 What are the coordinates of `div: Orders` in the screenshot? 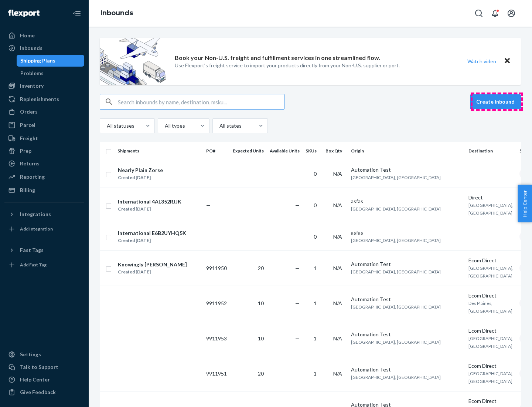 It's located at (29, 112).